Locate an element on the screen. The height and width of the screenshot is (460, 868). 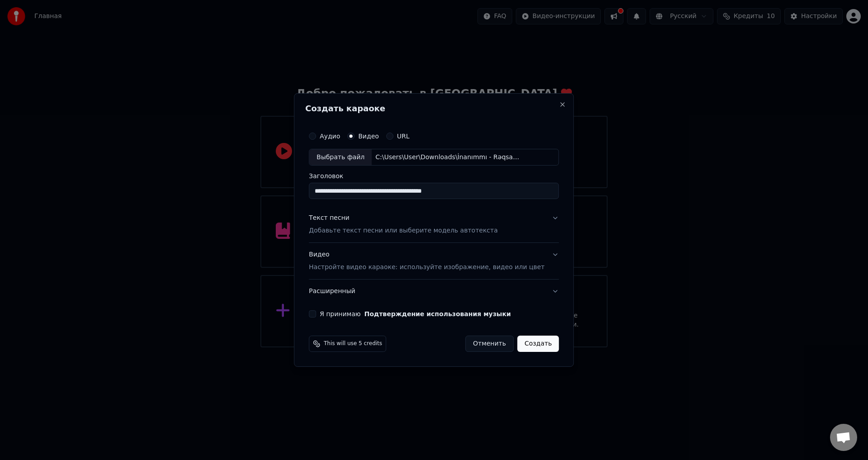
span: This will use 5 credits is located at coordinates (353, 344).